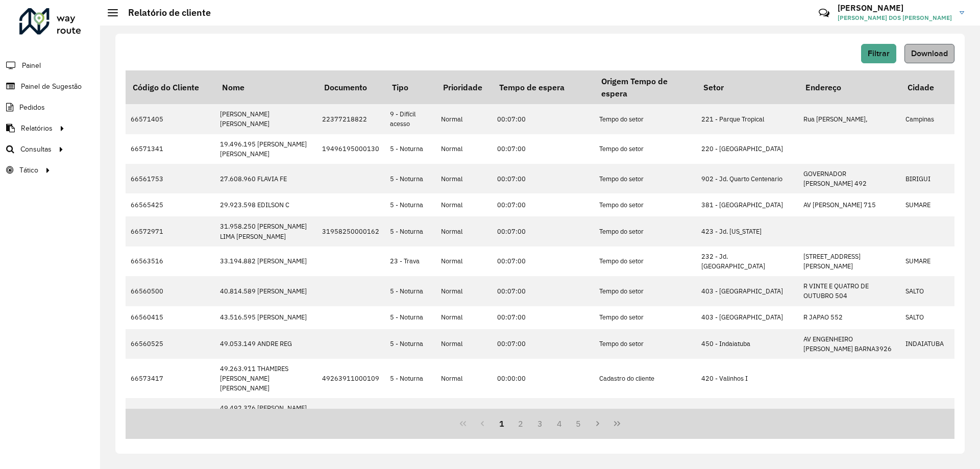  What do you see at coordinates (849, 413) in the screenshot?
I see `td: R SACRAMENTO 30` at bounding box center [849, 413].